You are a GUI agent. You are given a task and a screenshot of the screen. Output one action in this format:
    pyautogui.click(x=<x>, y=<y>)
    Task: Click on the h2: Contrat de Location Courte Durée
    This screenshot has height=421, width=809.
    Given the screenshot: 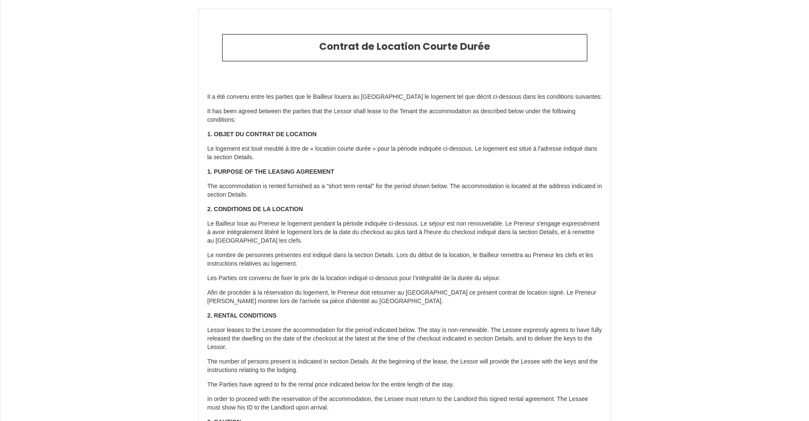 What is the action you would take?
    pyautogui.click(x=405, y=47)
    